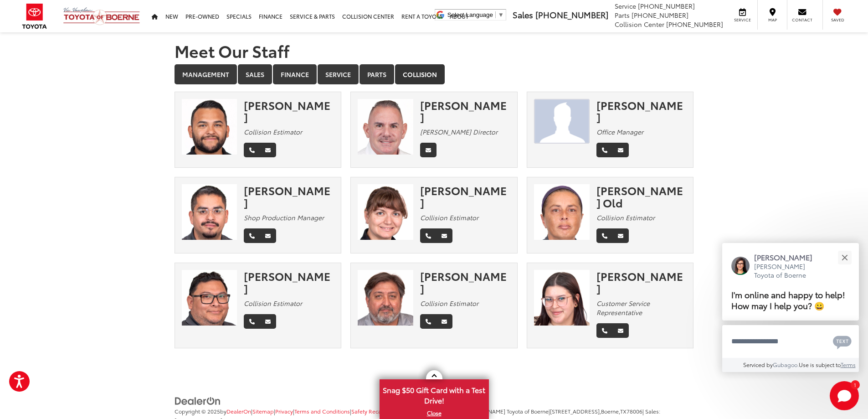 This screenshot has width=868, height=419. I want to click on svg: Start Chat, so click(844, 396).